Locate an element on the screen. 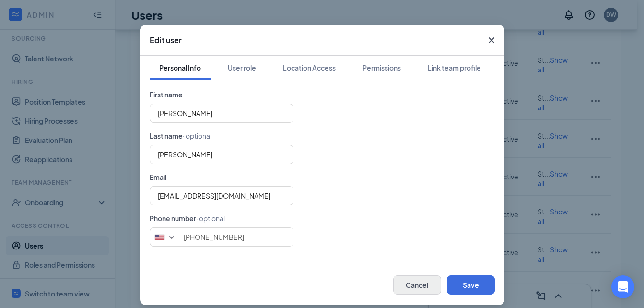 The height and width of the screenshot is (308, 644). span: Email is located at coordinates (157, 177).